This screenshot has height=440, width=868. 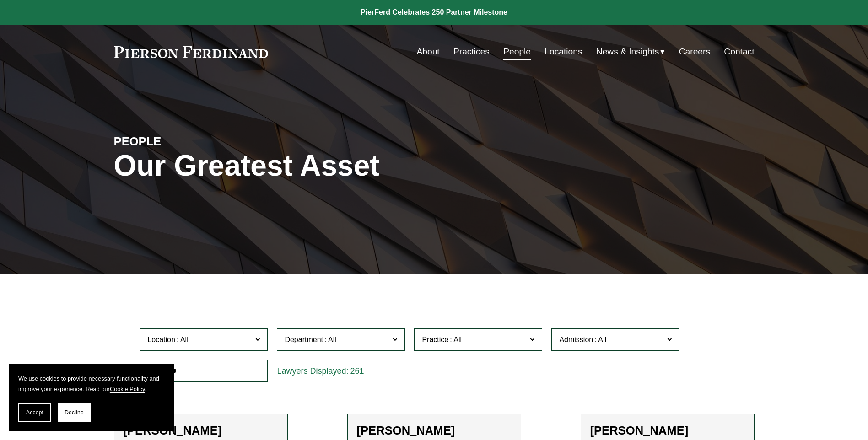 What do you see at coordinates (357, 371) in the screenshot?
I see `span: 261` at bounding box center [357, 371].